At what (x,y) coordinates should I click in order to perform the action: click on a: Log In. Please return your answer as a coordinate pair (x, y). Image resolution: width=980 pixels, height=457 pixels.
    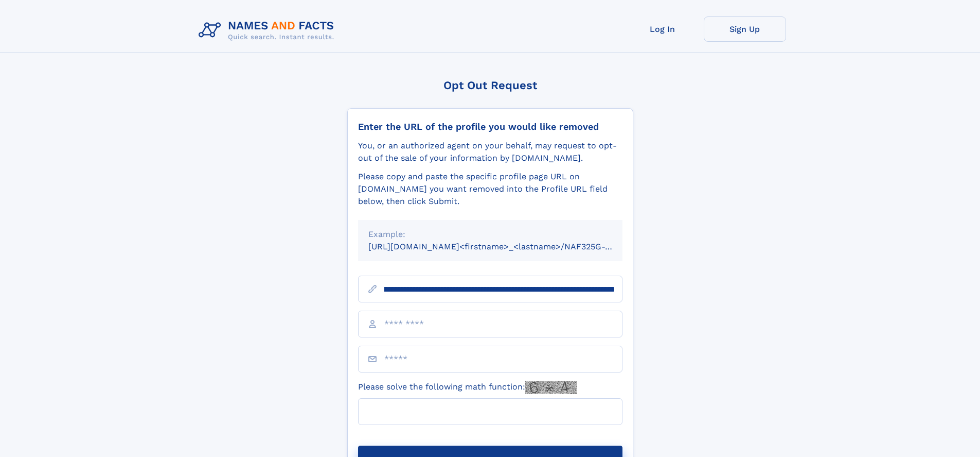
    Looking at the image, I should click on (662, 29).